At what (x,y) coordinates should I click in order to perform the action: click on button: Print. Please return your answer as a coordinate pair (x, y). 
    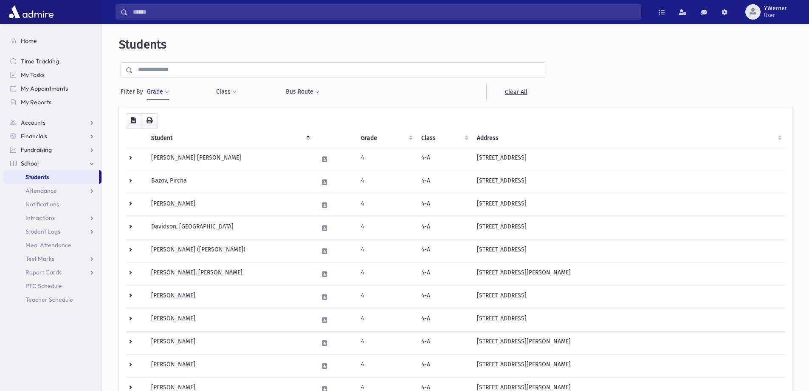
    Looking at the image, I should click on (150, 121).